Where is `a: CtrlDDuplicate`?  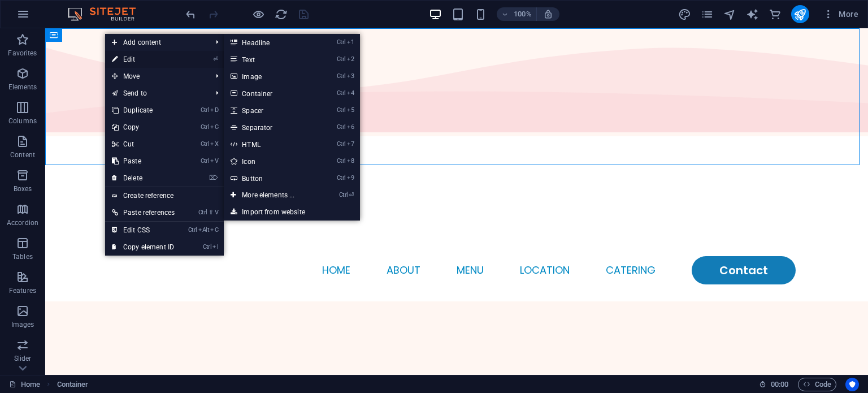
a: CtrlDDuplicate is located at coordinates (143, 110).